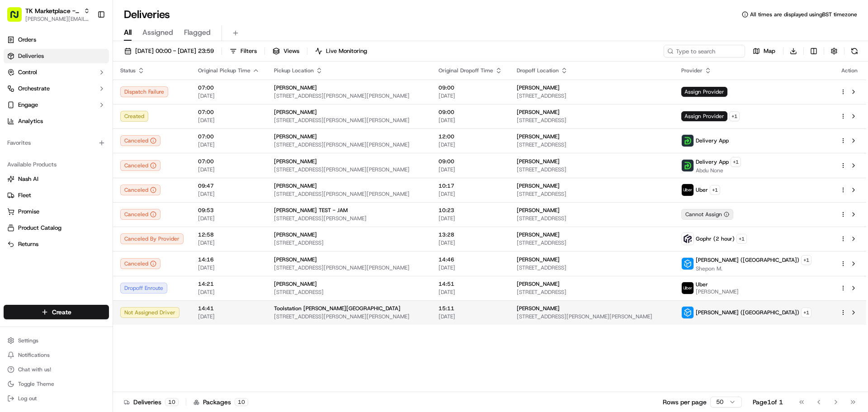 The height and width of the screenshot is (412, 868). Describe the element at coordinates (687, 140) in the screenshot. I see `img: deliveryapp_logo.png` at that location.